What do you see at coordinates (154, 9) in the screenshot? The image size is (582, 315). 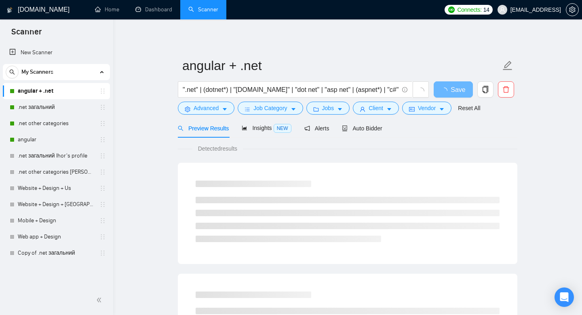 I see `a: dashboardDashboard` at bounding box center [154, 9].